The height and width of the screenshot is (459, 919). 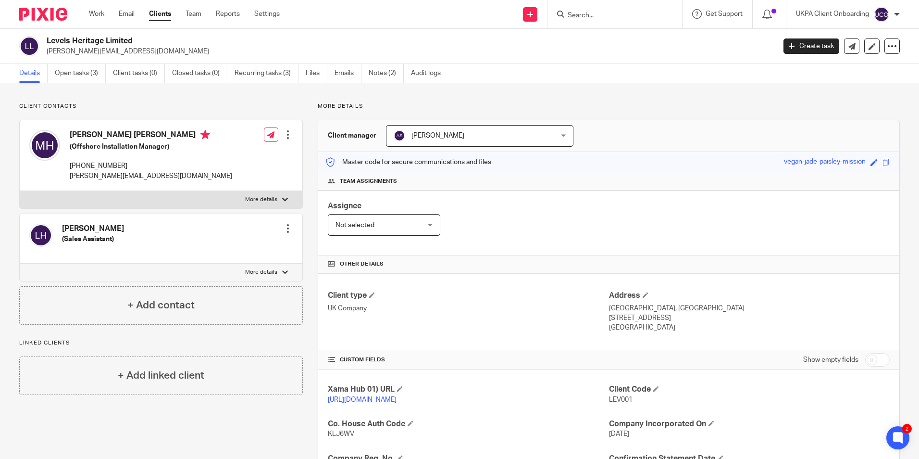 I want to click on h4: Address, so click(x=750, y=295).